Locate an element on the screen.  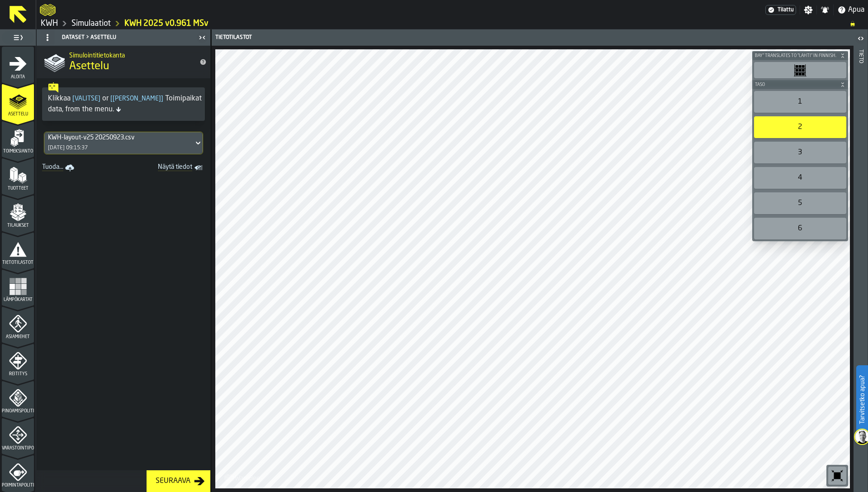
button: button-Seuraava is located at coordinates (178, 481).